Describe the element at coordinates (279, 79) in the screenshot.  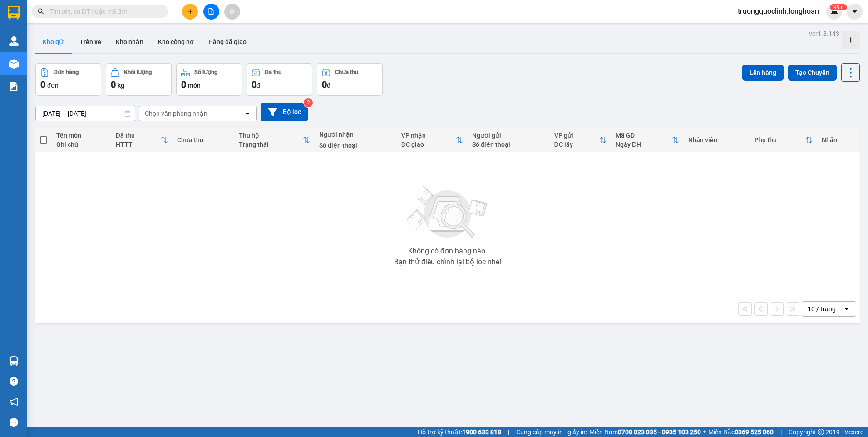
I see `button: Đã thu0đ` at that location.